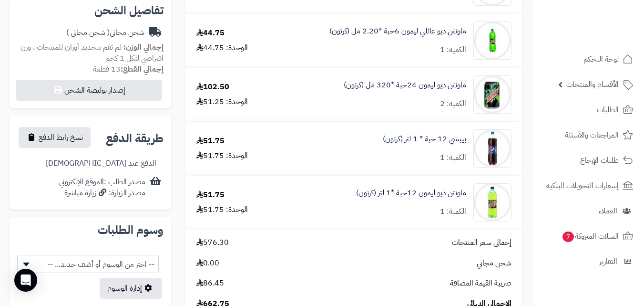 Image resolution: width=644 pixels, height=306 pixels. What do you see at coordinates (588, 236) in the screenshot?
I see `a: السلات المتروكة7` at bounding box center [588, 236].